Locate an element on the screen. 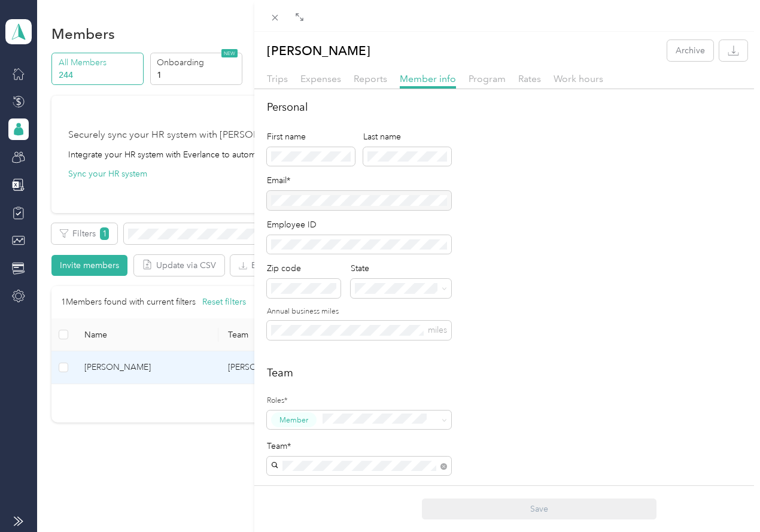 The width and height of the screenshot is (760, 532). div: Zip code is located at coordinates (303, 268).